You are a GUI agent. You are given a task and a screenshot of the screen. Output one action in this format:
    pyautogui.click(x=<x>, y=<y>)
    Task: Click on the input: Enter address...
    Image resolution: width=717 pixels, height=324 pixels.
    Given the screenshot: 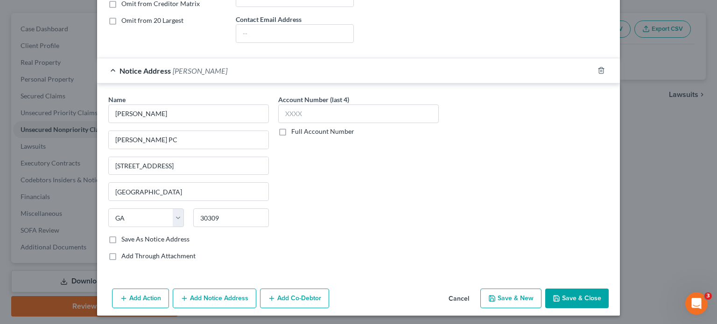 What is the action you would take?
    pyautogui.click(x=188, y=140)
    